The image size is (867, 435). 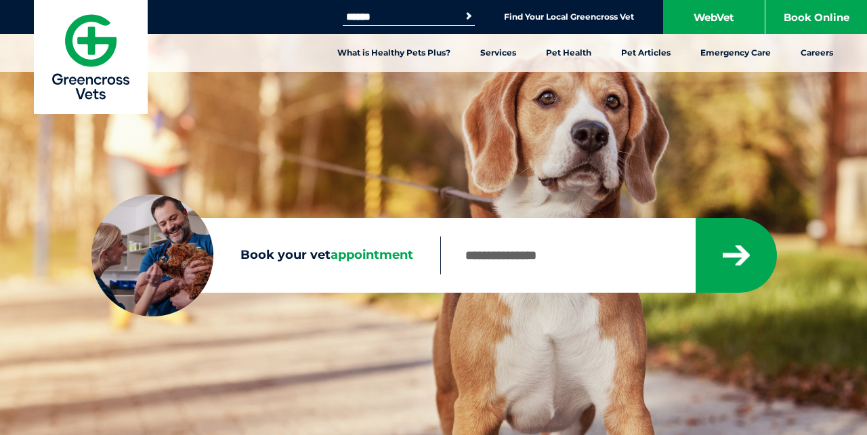 I want to click on a: Services, so click(x=498, y=53).